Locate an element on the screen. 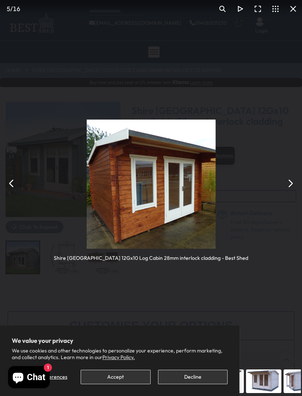 The width and height of the screenshot is (302, 396). inbox-online-store-chat: Shopify online store chat is located at coordinates (29, 378).